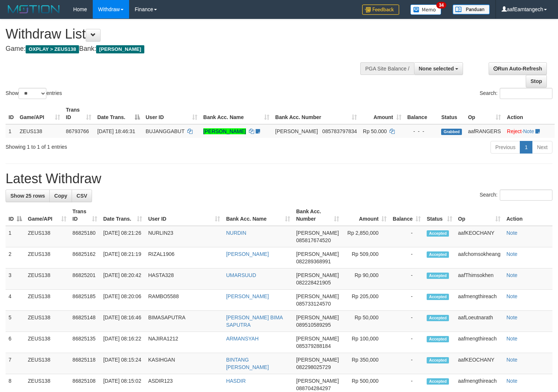 Image resolution: width=558 pixels, height=392 pixels. What do you see at coordinates (380, 10) in the screenshot?
I see `img: Feedback.jpg` at bounding box center [380, 10].